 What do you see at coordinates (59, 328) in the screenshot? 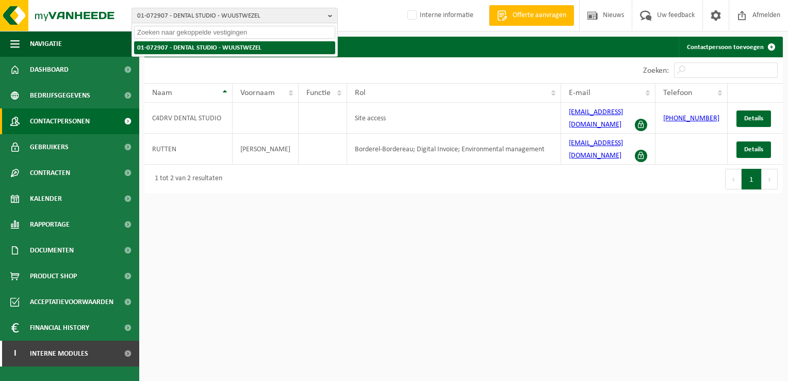
I see `span: Financial History` at bounding box center [59, 328].